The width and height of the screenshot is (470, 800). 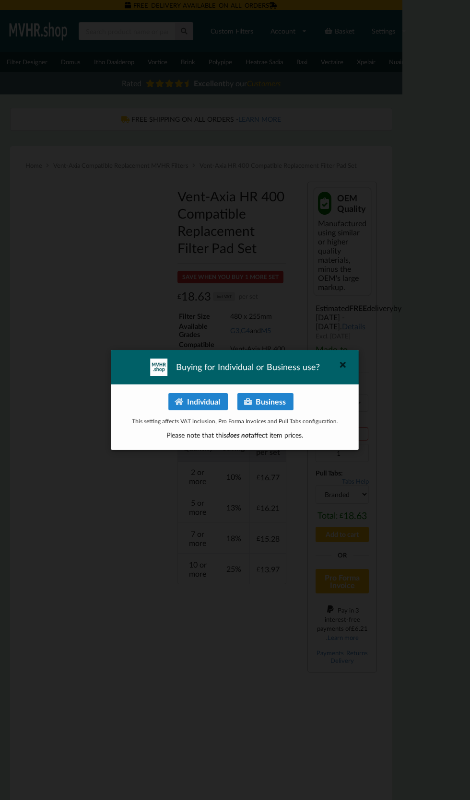 What do you see at coordinates (248, 367) in the screenshot?
I see `span: Buying for Individual or Business use?` at bounding box center [248, 367].